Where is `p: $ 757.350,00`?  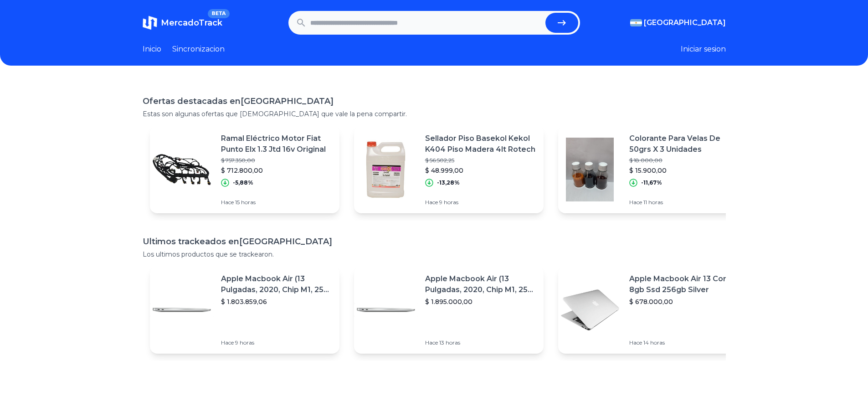
p: $ 757.350,00 is located at coordinates (277, 160).